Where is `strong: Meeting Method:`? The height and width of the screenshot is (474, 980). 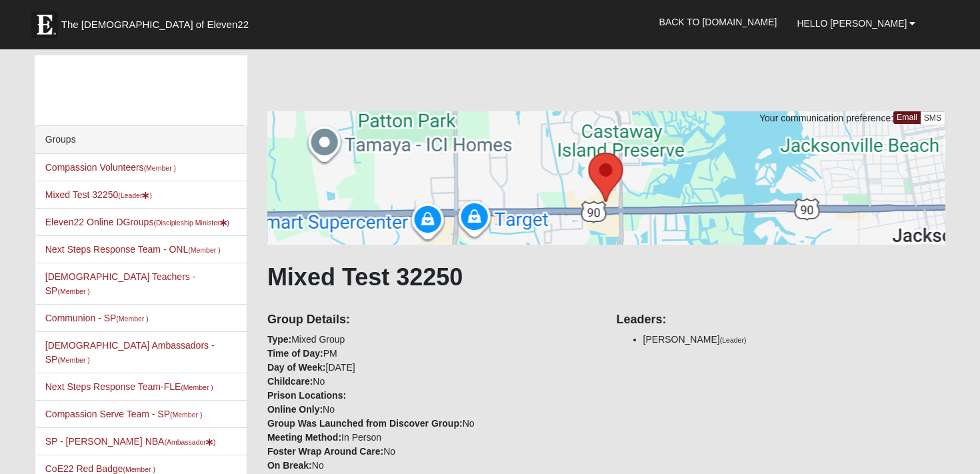
strong: Meeting Method: is located at coordinates (304, 437).